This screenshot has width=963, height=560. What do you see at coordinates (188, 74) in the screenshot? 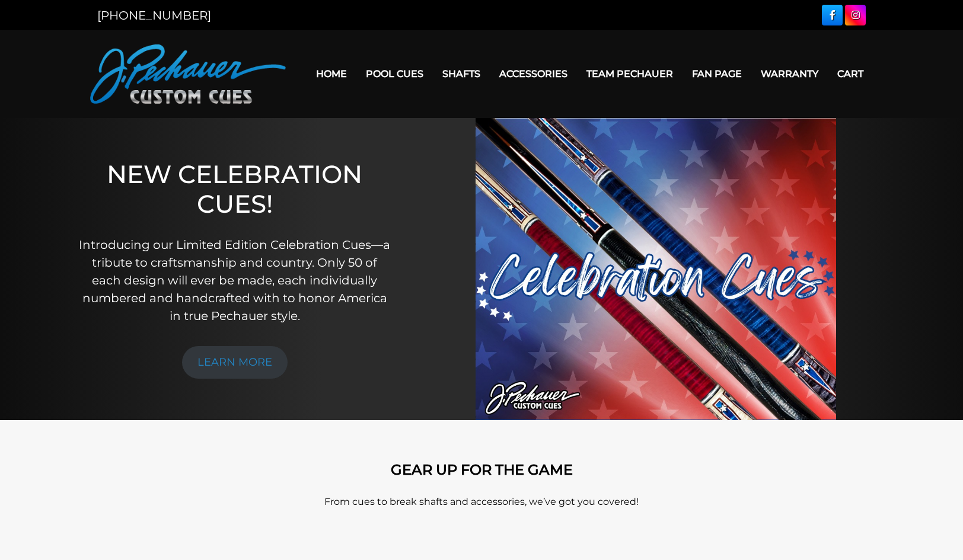
I see `img: Pechauer Custom Cues` at bounding box center [188, 74].